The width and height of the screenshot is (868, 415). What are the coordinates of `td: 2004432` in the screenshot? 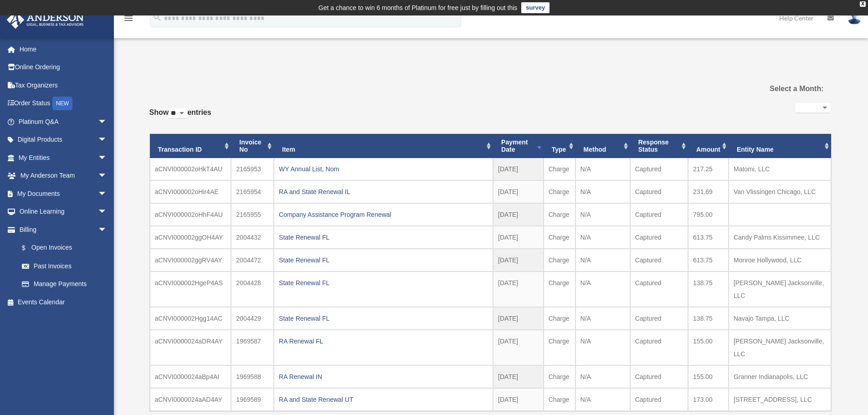 It's located at (253, 237).